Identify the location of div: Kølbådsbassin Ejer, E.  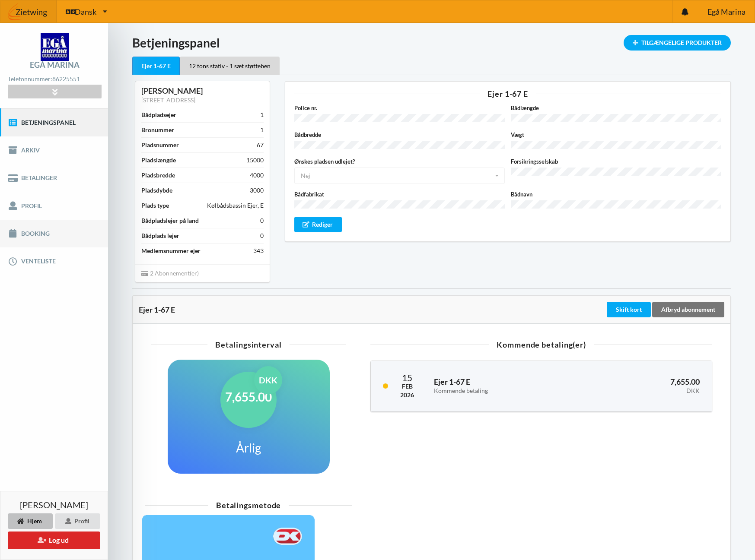
(235, 206).